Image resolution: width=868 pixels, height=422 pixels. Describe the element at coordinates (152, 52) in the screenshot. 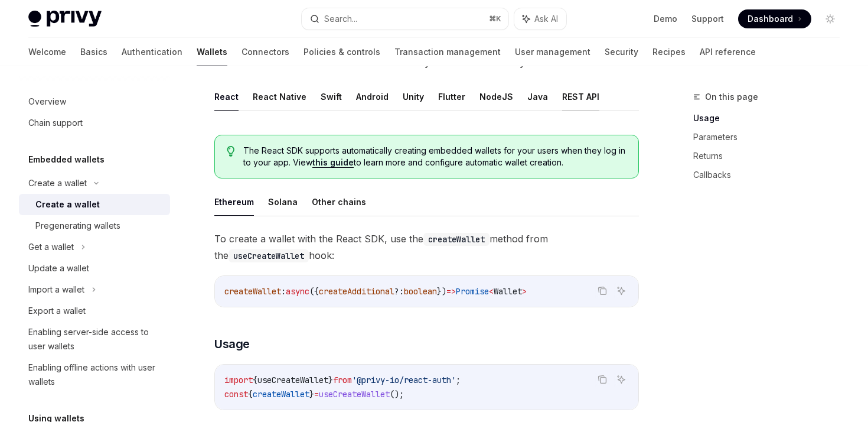

I see `a: Authentication` at that location.